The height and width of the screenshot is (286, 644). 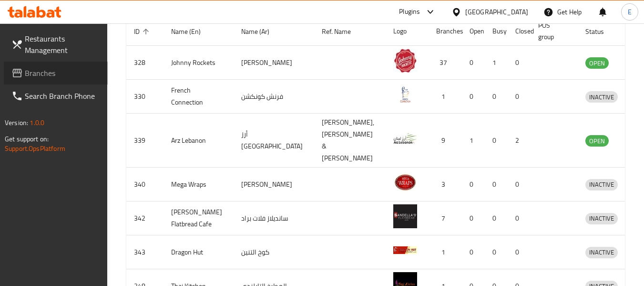 I want to click on span: Status, so click(x=601, y=31).